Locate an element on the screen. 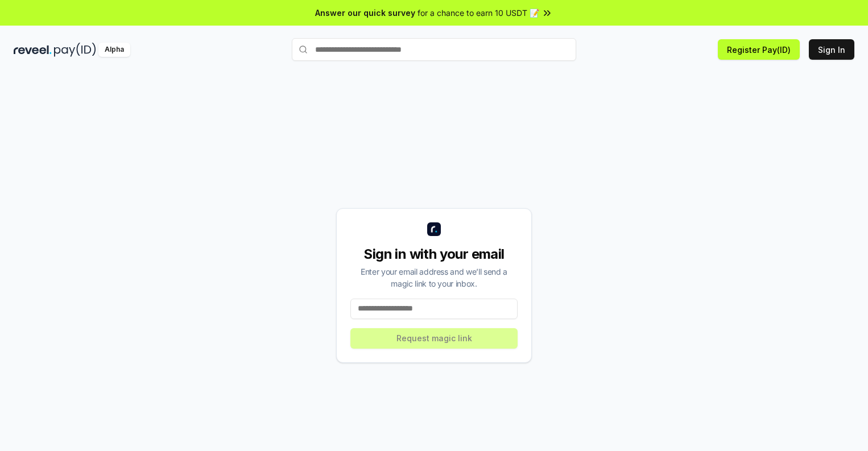 The height and width of the screenshot is (451, 868). span: Answer our quick survey is located at coordinates (365, 13).